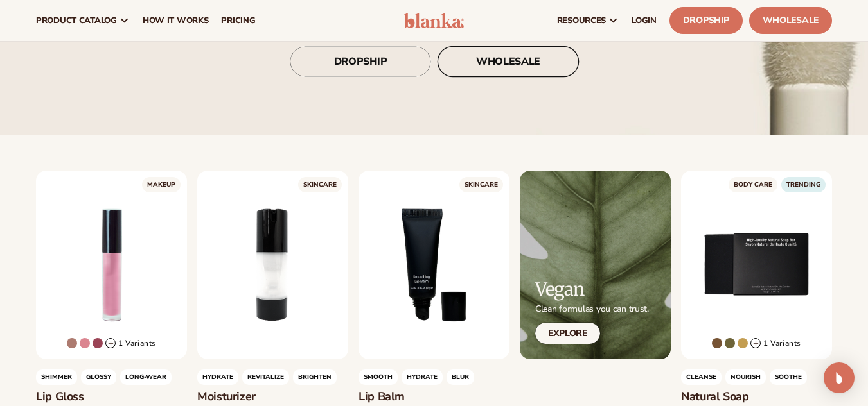 This screenshot has width=868, height=406. I want to click on span: REVITALIZE, so click(266, 377).